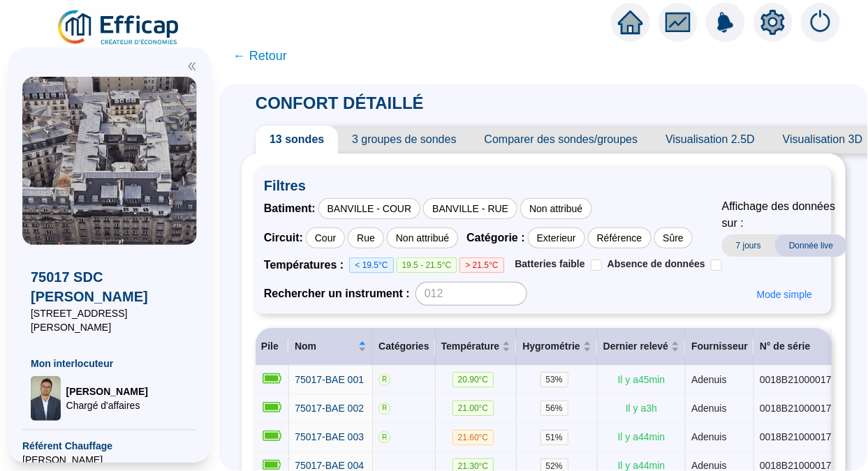 The width and height of the screenshot is (868, 471). I want to click on span: Circuit :, so click(283, 238).